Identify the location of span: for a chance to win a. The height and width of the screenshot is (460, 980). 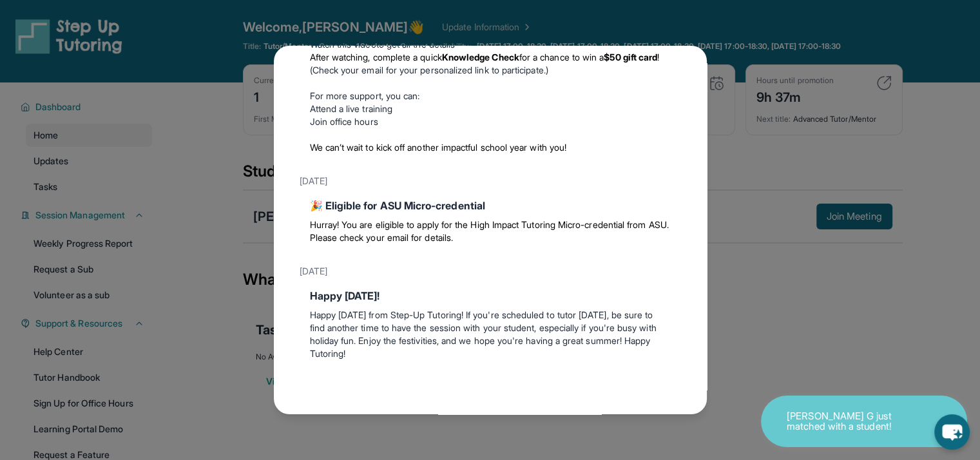
(561, 57).